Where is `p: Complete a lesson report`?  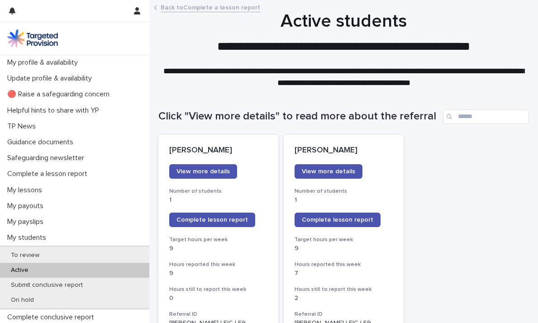
p: Complete a lesson report is located at coordinates (49, 174).